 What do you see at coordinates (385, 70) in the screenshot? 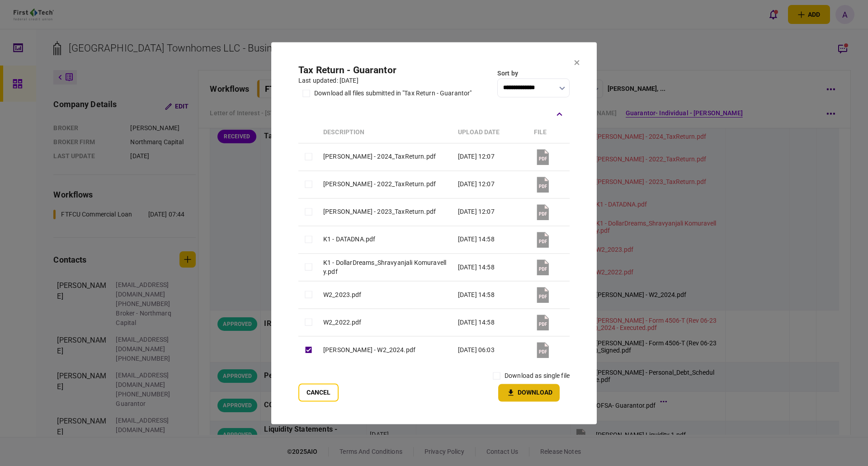
I see `h2: Tax Return - Guarantor` at bounding box center [385, 70].